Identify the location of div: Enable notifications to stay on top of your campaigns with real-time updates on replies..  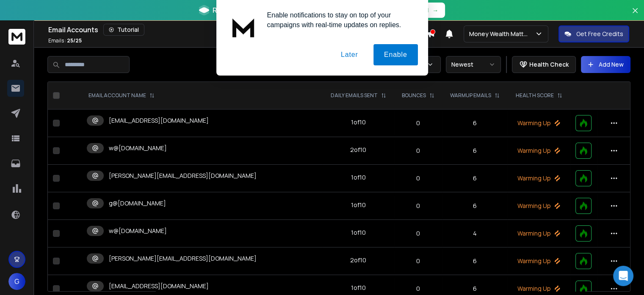
(339, 20).